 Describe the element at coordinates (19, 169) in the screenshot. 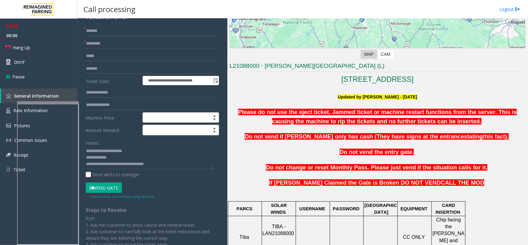

I see `span: Ticket` at that location.